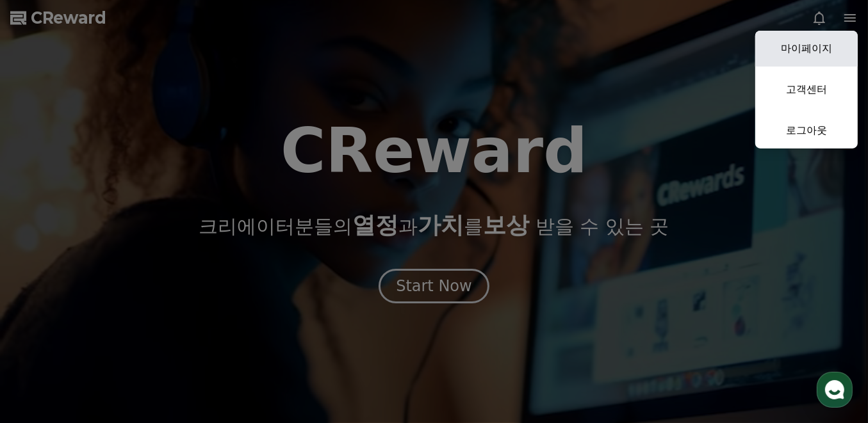  Describe the element at coordinates (44, 333) in the screenshot. I see `a: 홈` at that location.